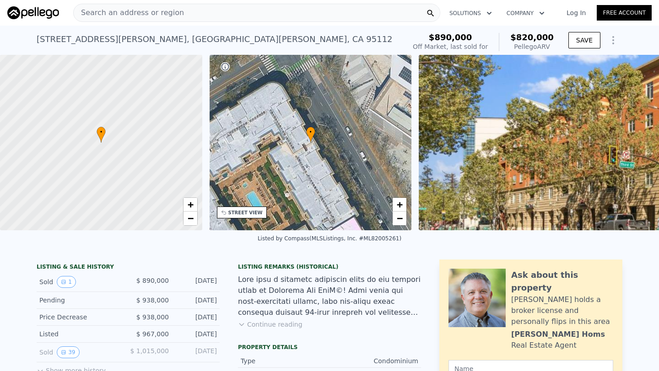  What do you see at coordinates (329, 267) in the screenshot?
I see `div: Listing Remarks (Historical)` at bounding box center [329, 267].